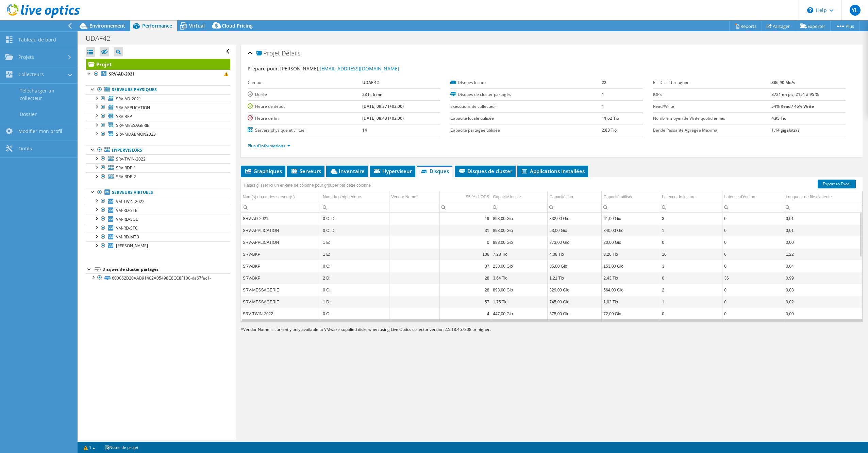 This screenshot has height=453, width=868. Describe the element at coordinates (281, 302) in the screenshot. I see `td: Column Nom(s) du ou des serveur(s), Value SRV-MESSAGERIE` at that location.